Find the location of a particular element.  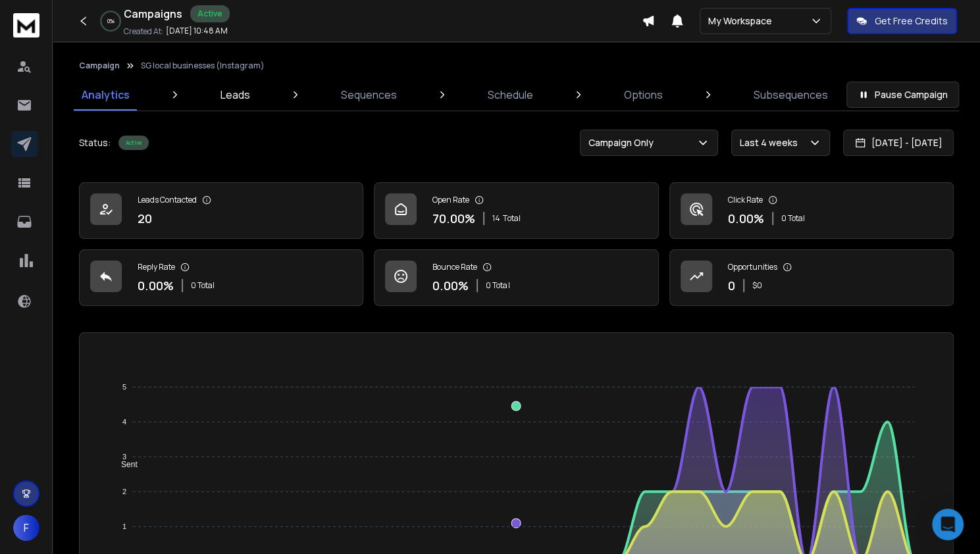

p: Reply Rate is located at coordinates (156, 267).